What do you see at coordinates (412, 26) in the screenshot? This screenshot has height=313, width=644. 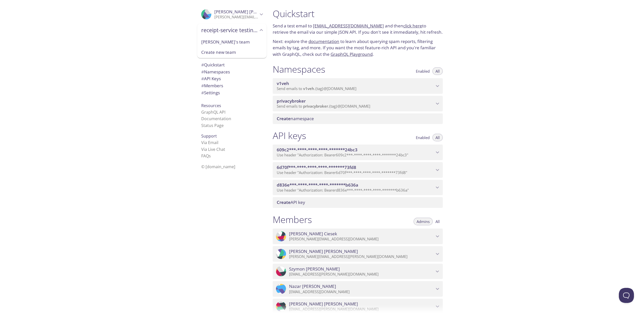 I see `a: click here` at bounding box center [412, 26].